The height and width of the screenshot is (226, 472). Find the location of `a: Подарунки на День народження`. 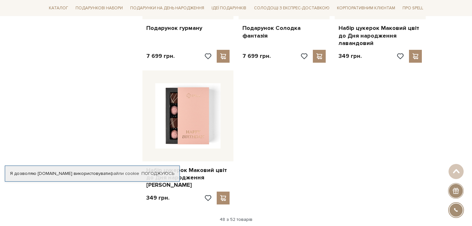

a: Подарунки на День народження is located at coordinates (167, 8).